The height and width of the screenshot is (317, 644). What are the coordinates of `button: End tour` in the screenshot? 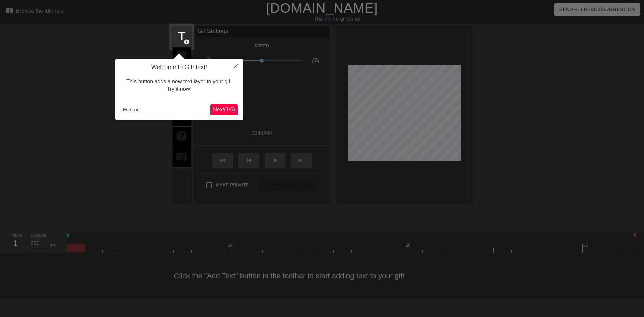 It's located at (132, 110).